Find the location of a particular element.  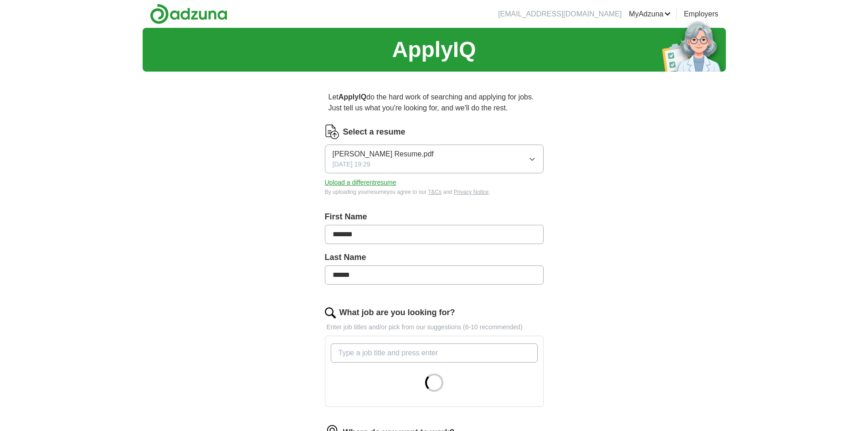

a: MyAdzuna is located at coordinates (650, 14).